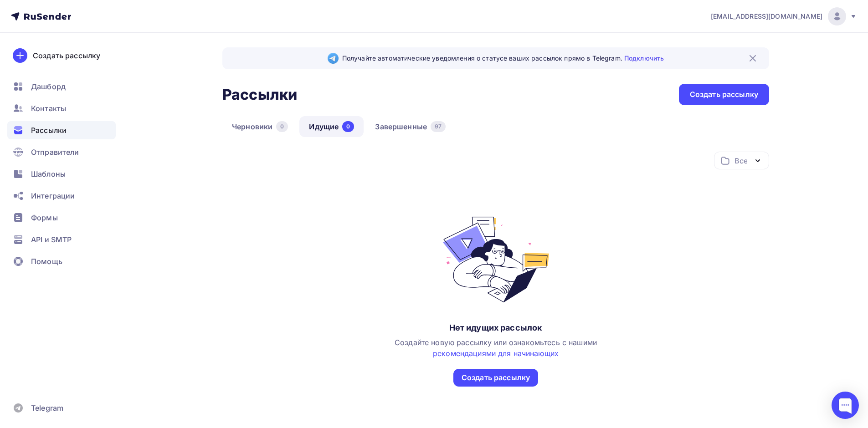 This screenshot has width=868, height=428. What do you see at coordinates (48, 87) in the screenshot?
I see `span: Дашборд` at bounding box center [48, 87].